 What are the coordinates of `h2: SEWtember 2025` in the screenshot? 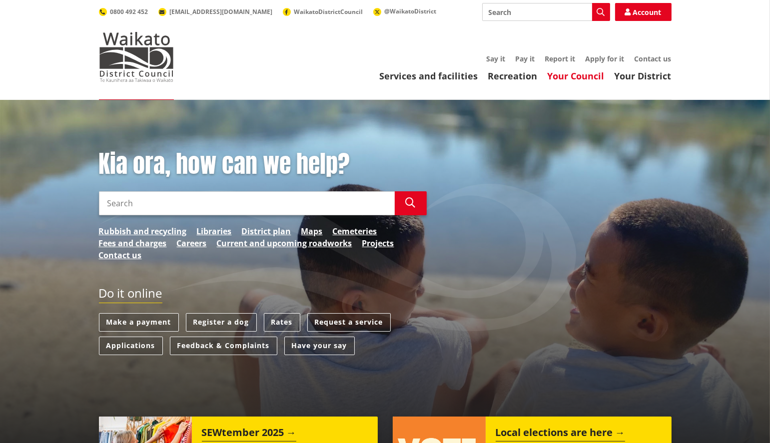 It's located at (249, 434).